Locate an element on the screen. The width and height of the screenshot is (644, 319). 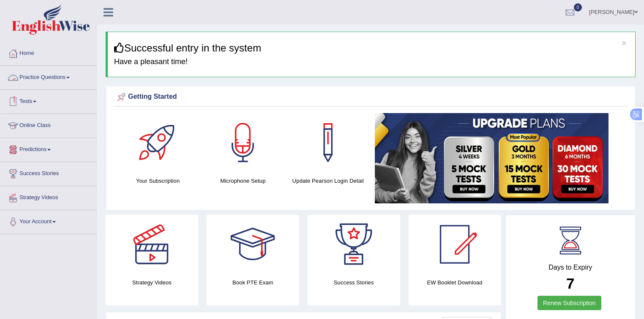
a: Home is located at coordinates (49, 52).